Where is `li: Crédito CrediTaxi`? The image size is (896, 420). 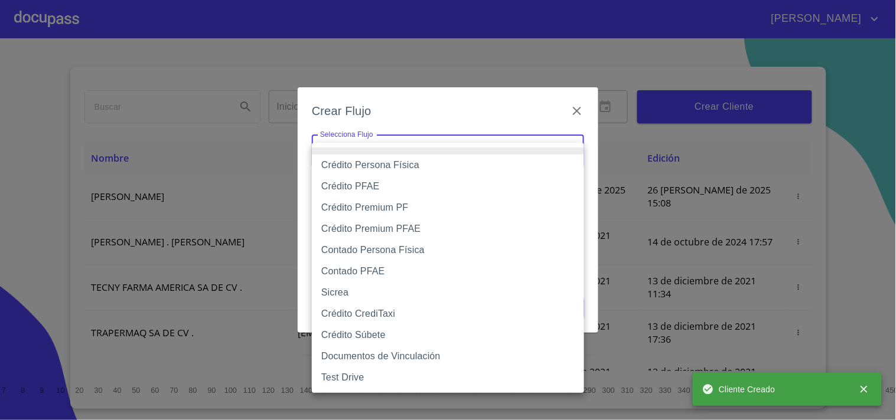 li: Crédito CrediTaxi is located at coordinates (448, 314).